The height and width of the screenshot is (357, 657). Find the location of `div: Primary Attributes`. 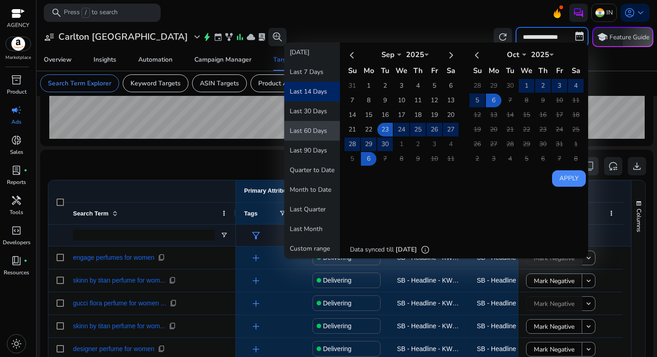

div: Primary Attributes is located at coordinates (270, 191).